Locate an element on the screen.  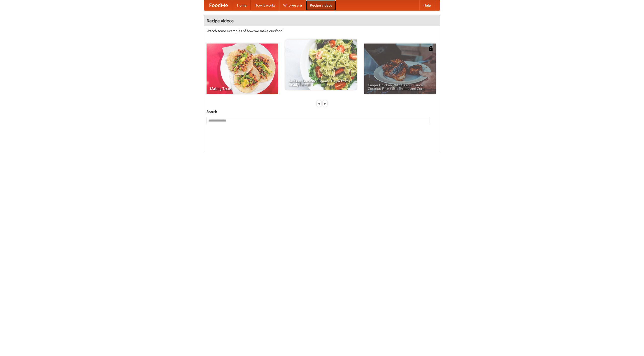
a: Who we are is located at coordinates (293, 5).